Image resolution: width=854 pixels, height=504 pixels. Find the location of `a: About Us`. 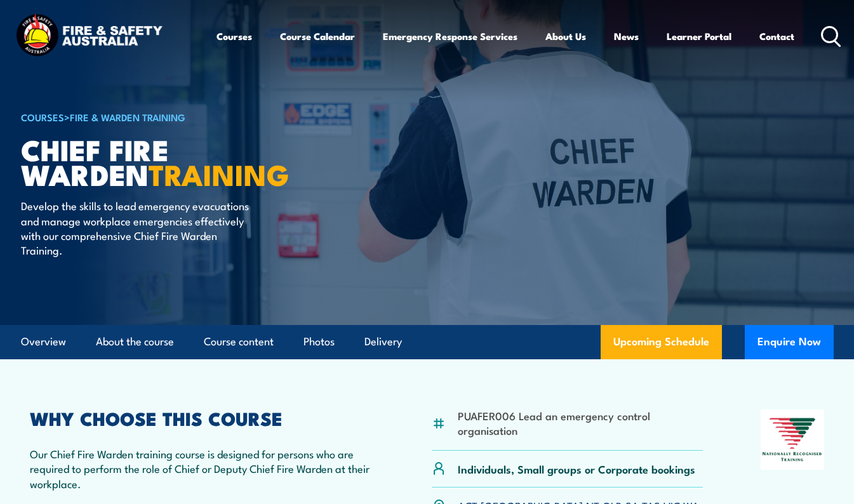

a: About Us is located at coordinates (566, 36).